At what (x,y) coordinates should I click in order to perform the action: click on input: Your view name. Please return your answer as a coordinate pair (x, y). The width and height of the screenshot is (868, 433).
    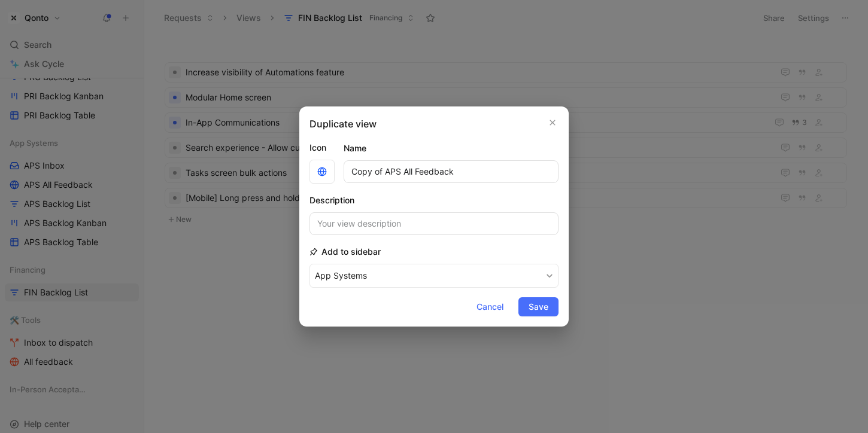
    Looking at the image, I should click on (451, 172).